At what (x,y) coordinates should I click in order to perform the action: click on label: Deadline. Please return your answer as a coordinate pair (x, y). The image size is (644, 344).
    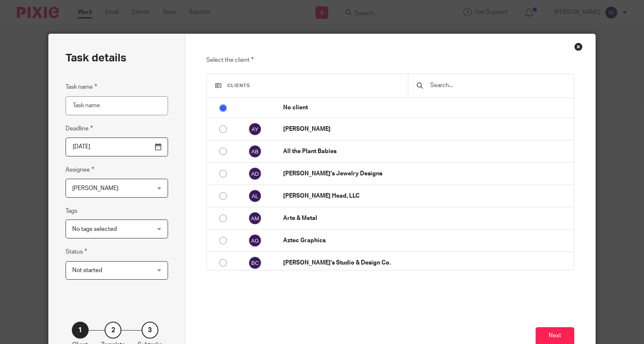
    Looking at the image, I should click on (79, 128).